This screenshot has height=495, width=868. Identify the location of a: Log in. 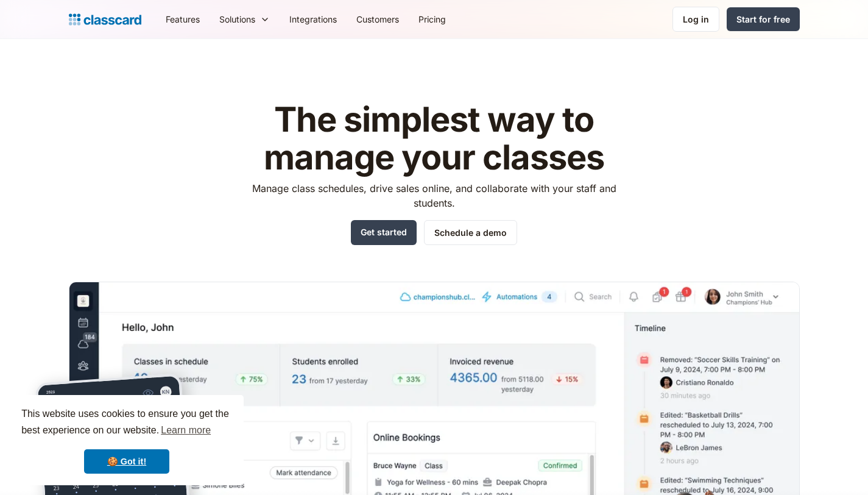
(696, 19).